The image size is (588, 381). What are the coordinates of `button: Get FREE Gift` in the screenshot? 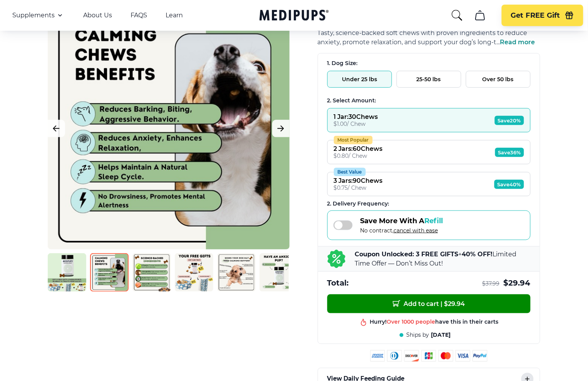 It's located at (542, 16).